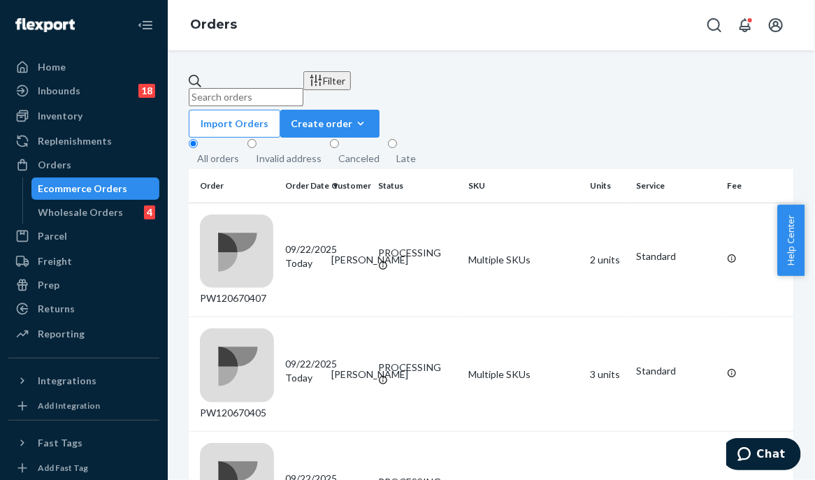  What do you see at coordinates (745, 25) in the screenshot?
I see `button: Open notifications` at bounding box center [745, 25].